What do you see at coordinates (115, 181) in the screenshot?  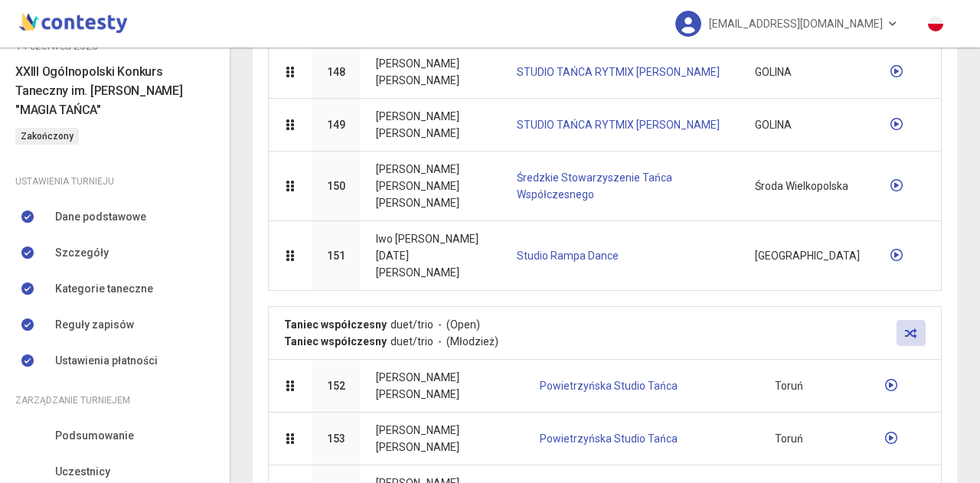 I see `div: Ustawienia turnieju` at bounding box center [115, 181].